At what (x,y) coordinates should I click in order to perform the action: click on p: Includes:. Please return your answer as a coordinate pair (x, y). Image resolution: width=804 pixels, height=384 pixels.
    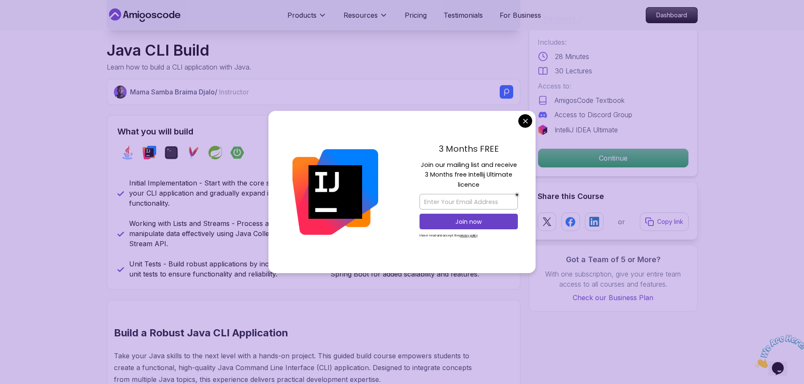
    Looking at the image, I should click on (613, 42).